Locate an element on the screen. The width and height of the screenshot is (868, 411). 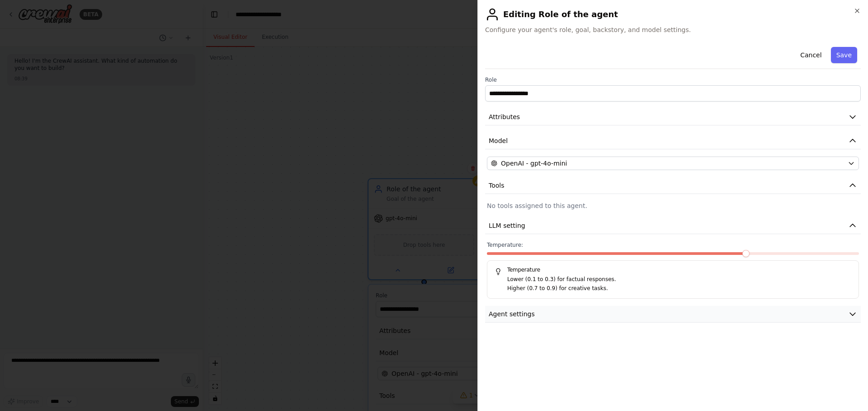
span: Attributes is located at coordinates (504, 117).